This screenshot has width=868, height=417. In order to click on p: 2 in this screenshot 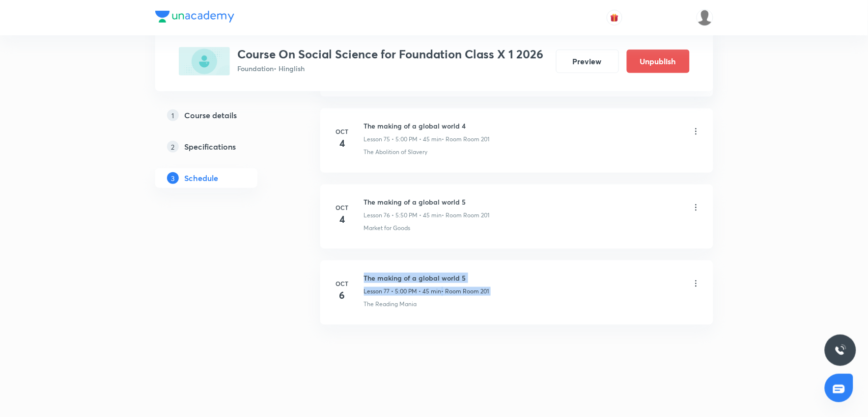, I will do `click(173, 147)`.